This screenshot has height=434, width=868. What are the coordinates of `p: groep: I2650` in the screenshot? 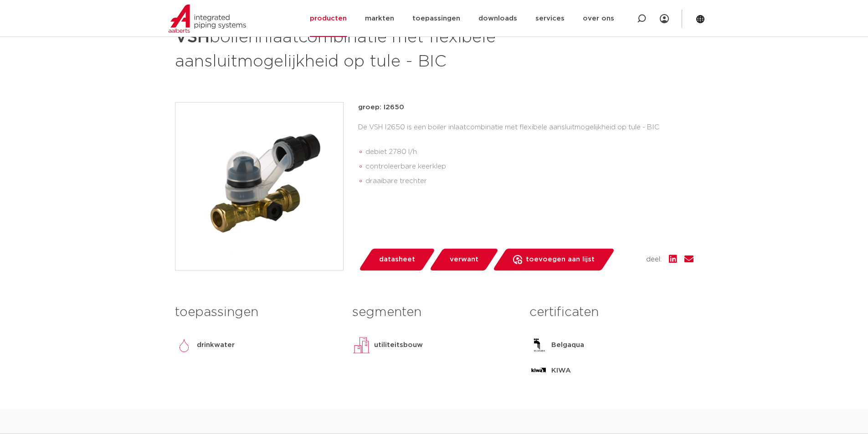 It's located at (526, 107).